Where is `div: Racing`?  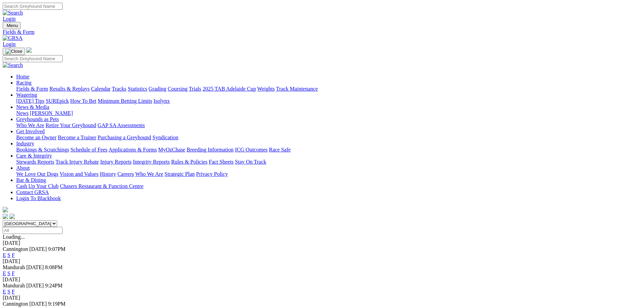
div: Racing is located at coordinates (329, 89).